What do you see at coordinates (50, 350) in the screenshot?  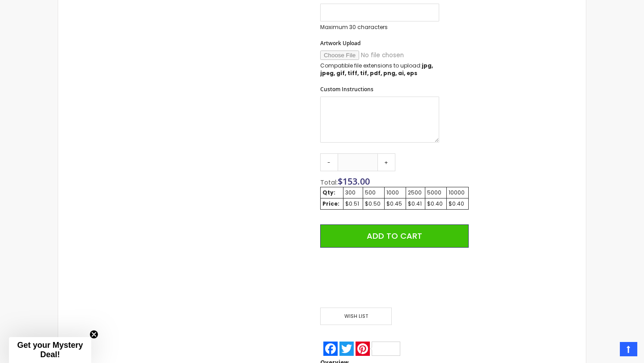 I see `span: Get your Mystery Deal!` at bounding box center [50, 350].